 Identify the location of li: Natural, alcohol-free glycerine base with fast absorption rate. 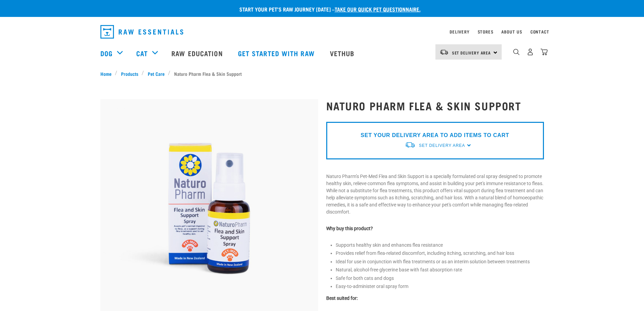
(440, 269).